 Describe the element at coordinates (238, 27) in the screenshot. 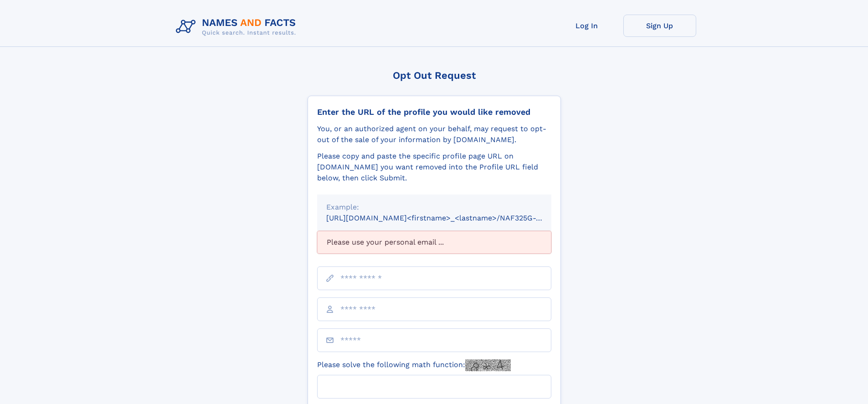

I see `img: Logo Names and Facts` at that location.